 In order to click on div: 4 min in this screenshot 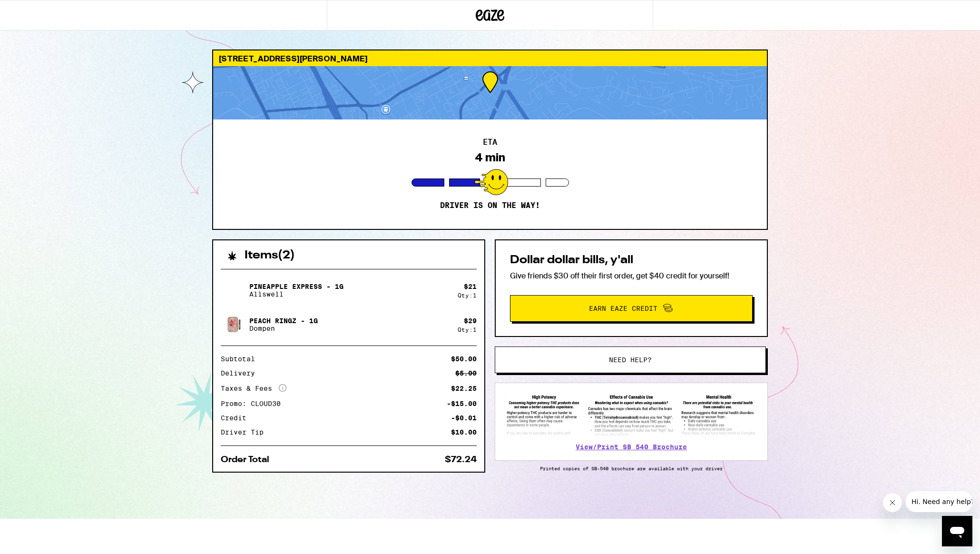, I will do `click(490, 157)`.